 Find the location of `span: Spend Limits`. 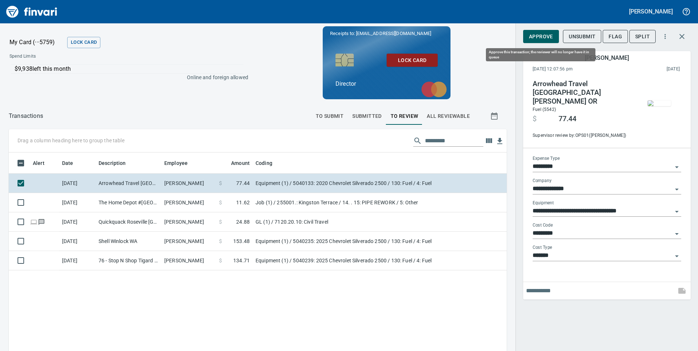

span: Spend Limits is located at coordinates (75, 57).